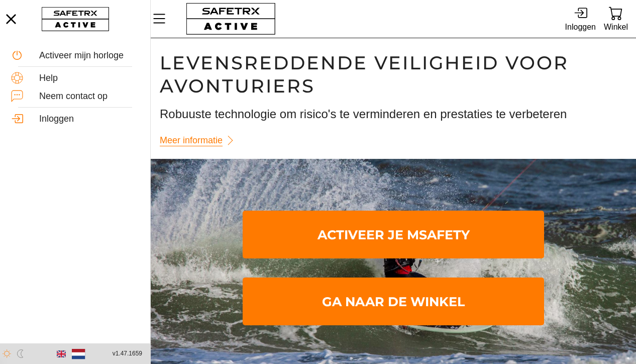  I want to click on span: Activeer je mSafety, so click(394, 234).